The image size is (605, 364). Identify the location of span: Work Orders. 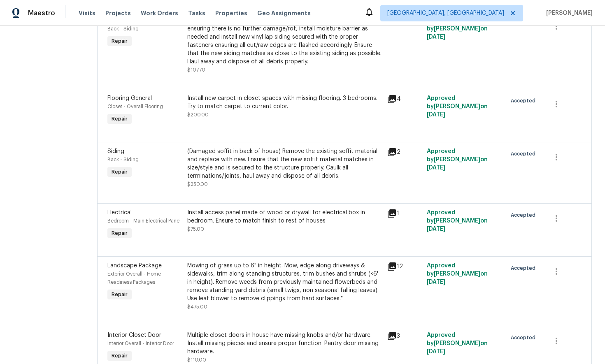
(159, 13).